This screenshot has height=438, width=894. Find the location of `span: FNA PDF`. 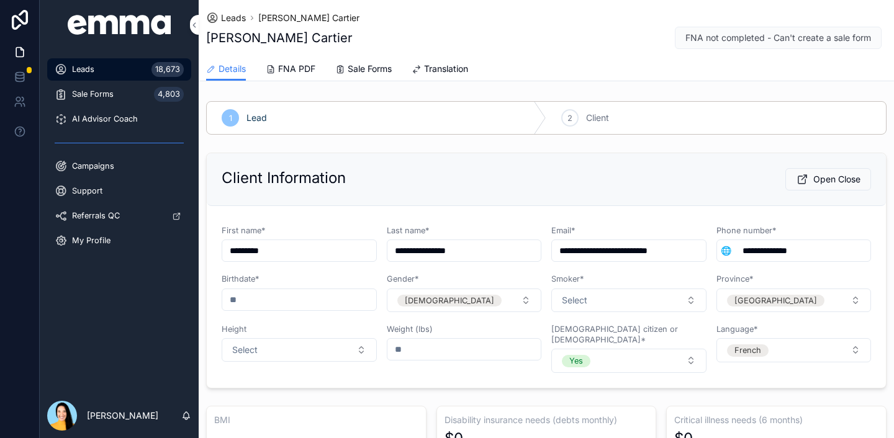

span: FNA PDF is located at coordinates (297, 69).